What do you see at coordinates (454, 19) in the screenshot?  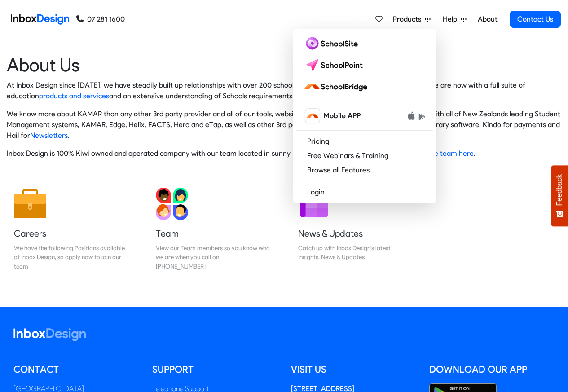 I see `a: Help` at bounding box center [454, 19].